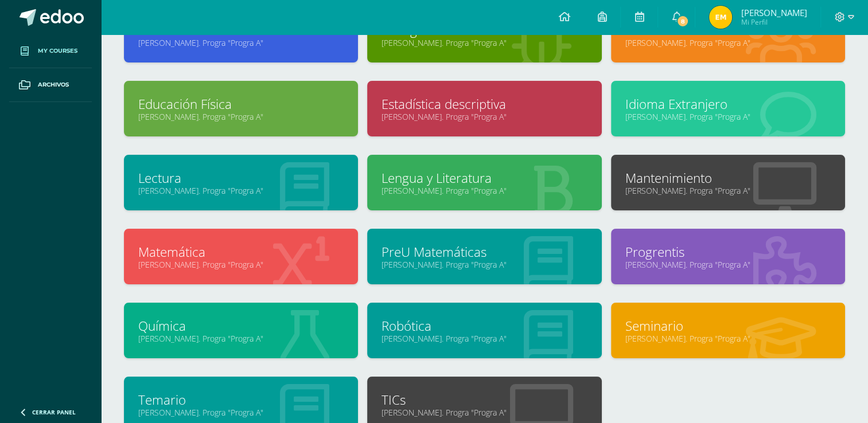 The height and width of the screenshot is (423, 868). I want to click on img: a3cac6e9f30f36fe898afa7be4061810.png, so click(721, 17).